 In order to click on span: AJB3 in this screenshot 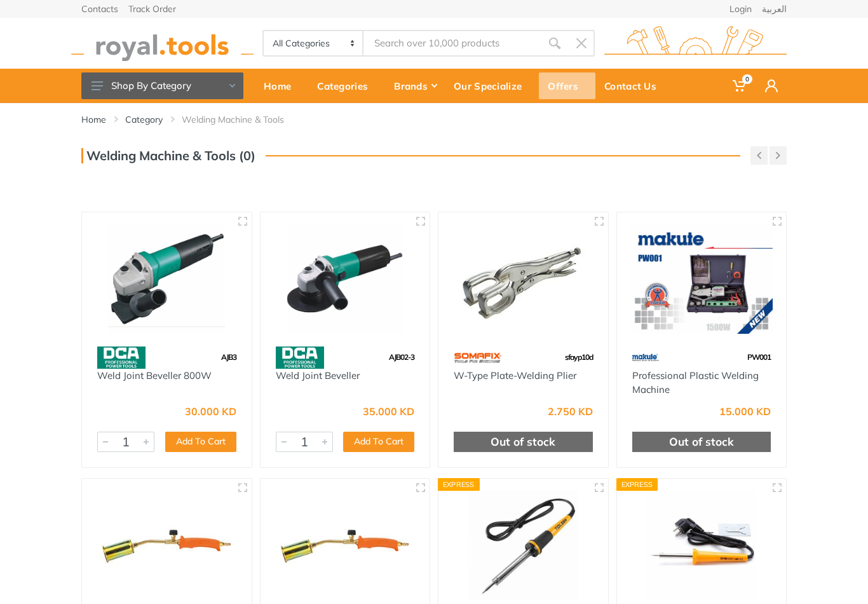, I will do `click(228, 357)`.